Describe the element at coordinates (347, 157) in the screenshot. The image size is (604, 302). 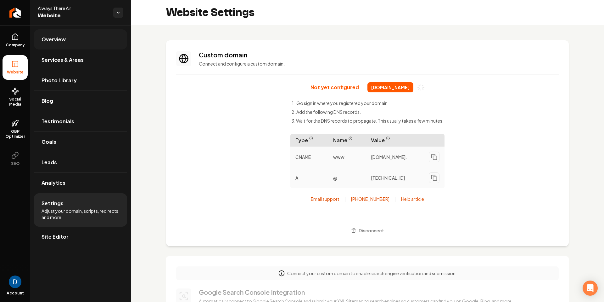
I see `p: www` at that location.